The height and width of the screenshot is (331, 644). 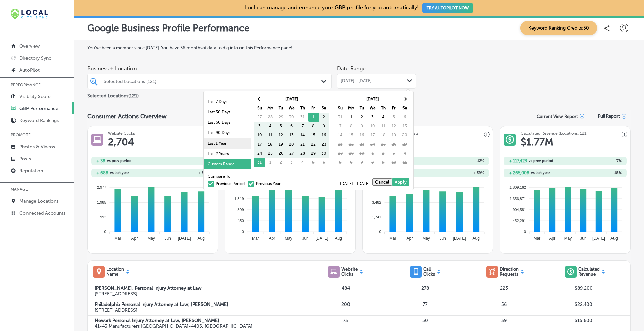 I want to click on th: Mo, so click(x=351, y=108).